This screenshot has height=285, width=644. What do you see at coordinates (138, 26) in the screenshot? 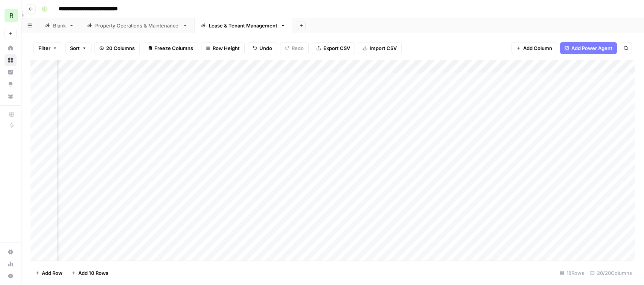
I see `div: Property Operations & Maintenance` at bounding box center [138, 26].